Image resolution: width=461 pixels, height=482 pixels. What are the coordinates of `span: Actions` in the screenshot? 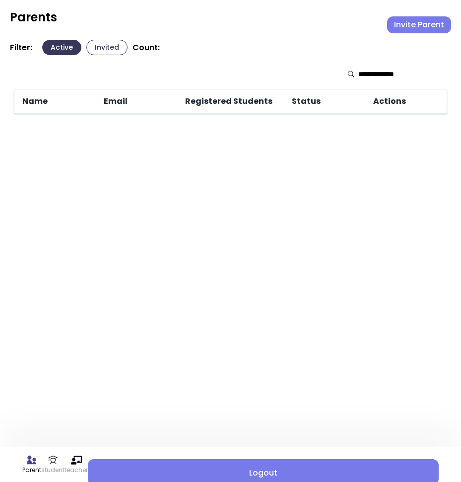 It's located at (389, 101).